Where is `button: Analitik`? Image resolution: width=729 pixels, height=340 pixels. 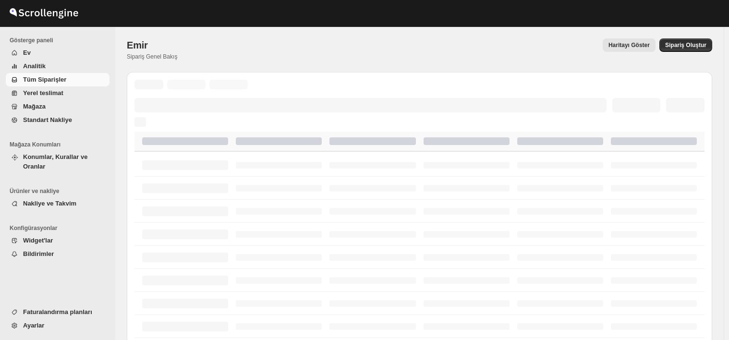 button: Analitik is located at coordinates (58, 66).